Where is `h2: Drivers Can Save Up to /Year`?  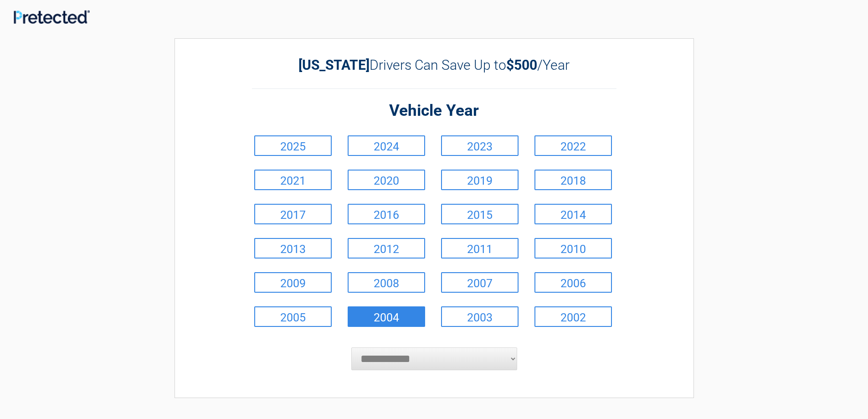 h2: Drivers Can Save Up to /Year is located at coordinates (435, 65).